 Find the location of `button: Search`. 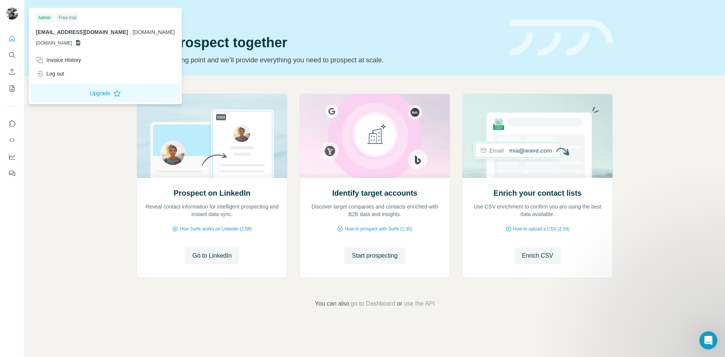

button: Search is located at coordinates (12, 55).